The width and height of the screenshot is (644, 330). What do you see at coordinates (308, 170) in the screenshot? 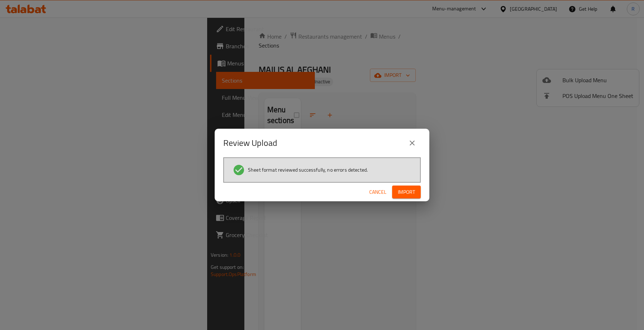
I see `span: Sheet format reviewed successfully, no errors detected.` at bounding box center [308, 170].